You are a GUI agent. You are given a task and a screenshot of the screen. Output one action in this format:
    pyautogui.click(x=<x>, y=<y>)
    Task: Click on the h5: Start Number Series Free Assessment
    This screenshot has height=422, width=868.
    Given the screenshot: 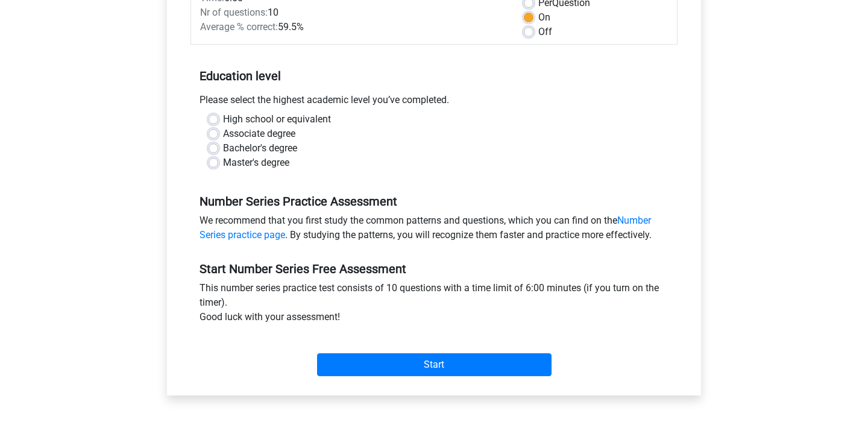 What is the action you would take?
    pyautogui.click(x=434, y=268)
    